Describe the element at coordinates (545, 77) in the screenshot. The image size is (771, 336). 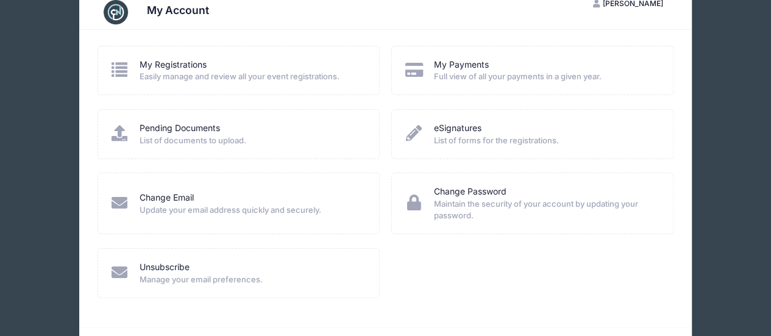
I see `span: Full view of all your payments in a given year.` at that location.